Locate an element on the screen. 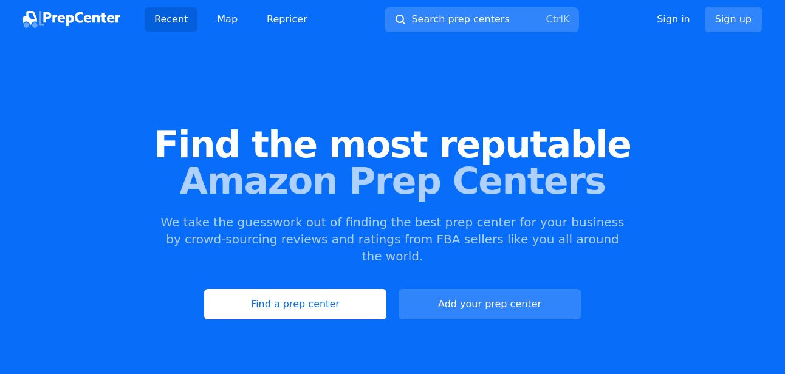 The width and height of the screenshot is (785, 374). a: Add your prep center is located at coordinates (490, 304).